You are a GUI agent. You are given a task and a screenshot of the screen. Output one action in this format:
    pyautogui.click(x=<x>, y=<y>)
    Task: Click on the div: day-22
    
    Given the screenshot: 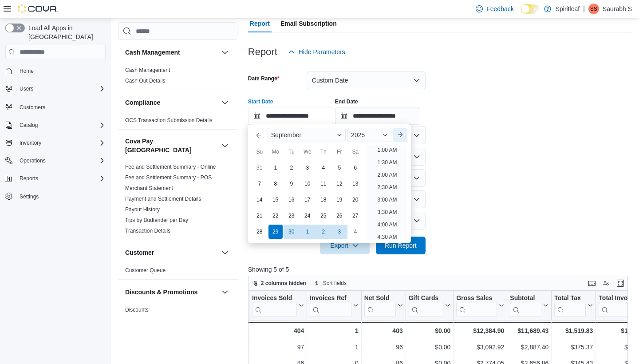 What is the action you would take?
    pyautogui.click(x=276, y=216)
    